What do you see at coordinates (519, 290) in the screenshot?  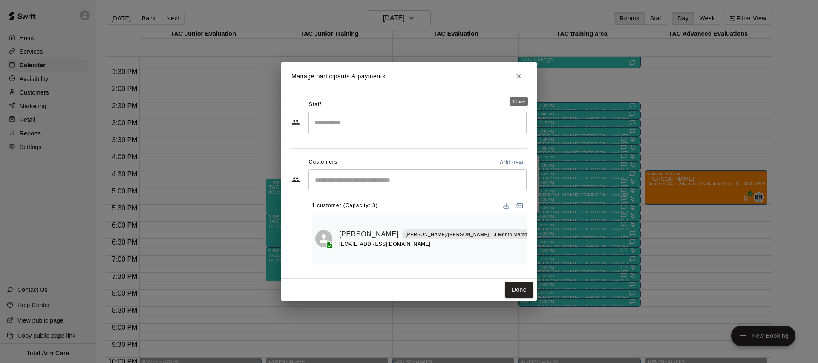 I see `button: Done` at bounding box center [519, 290].